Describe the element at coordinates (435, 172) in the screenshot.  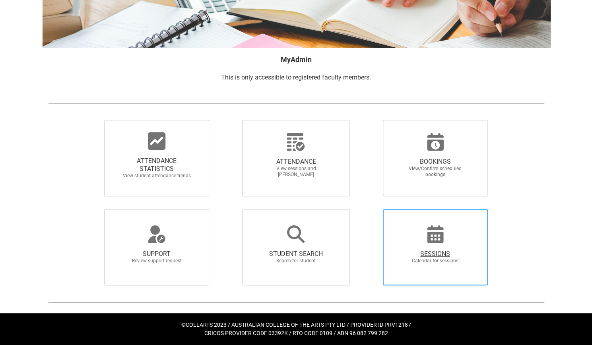
I see `span: View/Confirm scheduled bookings` at that location.